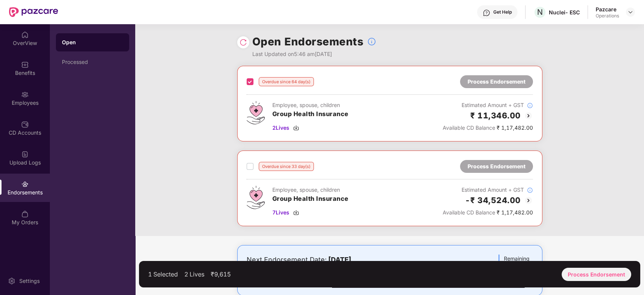 The height and width of the screenshot is (295, 644). What do you see at coordinates (25, 35) in the screenshot?
I see `img: svg+xml;base64,PHN2ZyBpZD0iSG9tZSIgeG1sbnM9Imh0dHA6Ly93d3cudzMub3JnLzIwMDAvc3ZnIiB3aWR0aD0iMjAiIG...` at bounding box center [25, 35].